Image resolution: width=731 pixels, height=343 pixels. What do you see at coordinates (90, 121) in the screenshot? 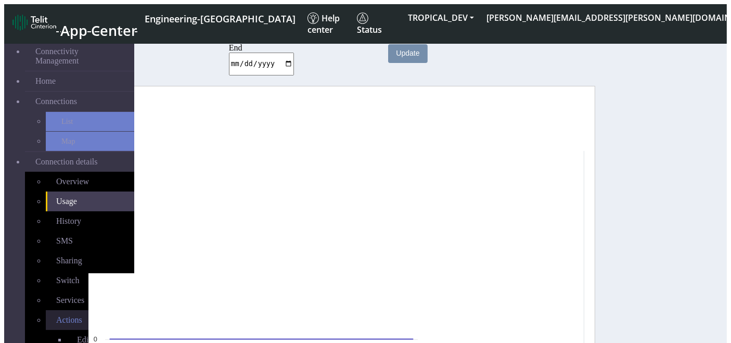
I see `a: List` at bounding box center [90, 121].